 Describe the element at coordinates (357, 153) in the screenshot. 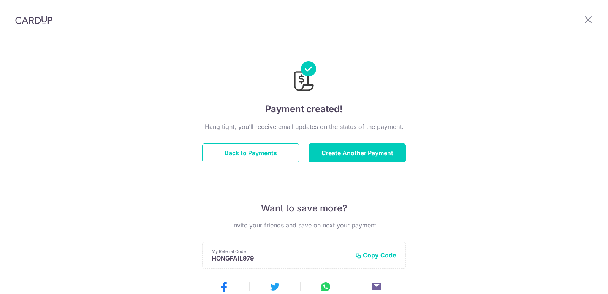

I see `button: Create Another Payment` at that location.